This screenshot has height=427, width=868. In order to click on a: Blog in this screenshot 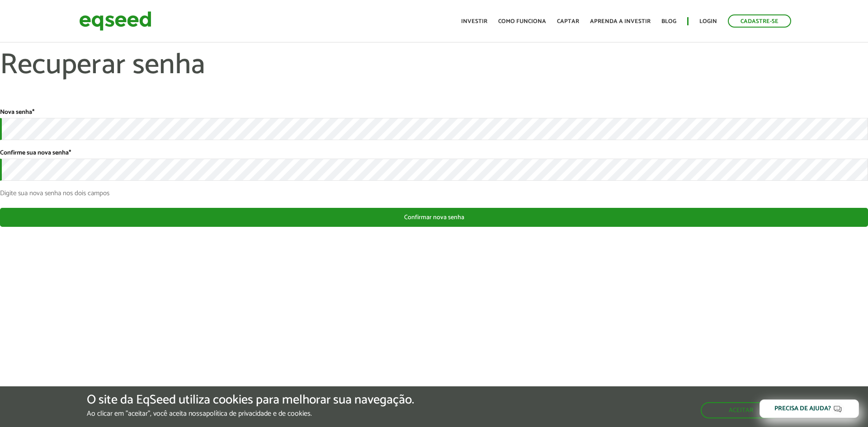, I will do `click(668, 21)`.